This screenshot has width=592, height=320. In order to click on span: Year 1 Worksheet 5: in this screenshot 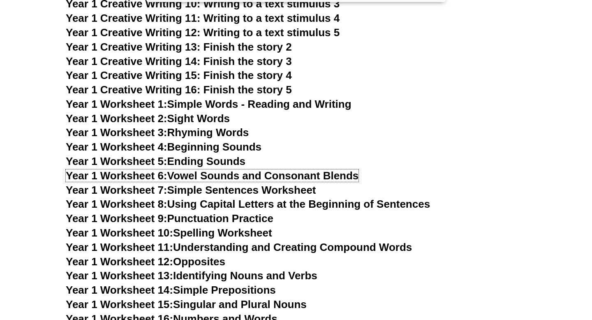, I will do `click(116, 161)`.